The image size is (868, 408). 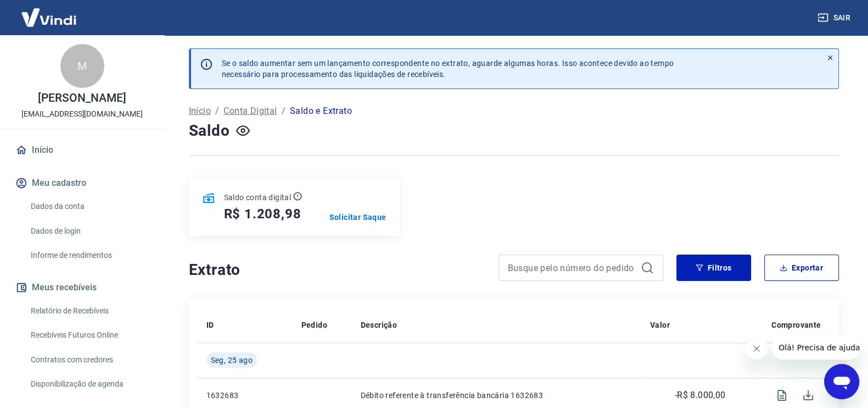 I want to click on p: Saldo e Extrato, so click(x=321, y=111).